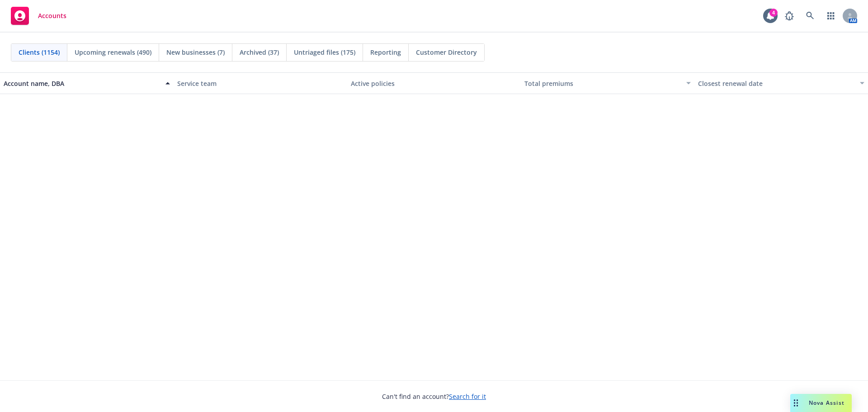 The image size is (868, 412). What do you see at coordinates (113, 52) in the screenshot?
I see `span: Upcoming renewals (490)` at bounding box center [113, 52].